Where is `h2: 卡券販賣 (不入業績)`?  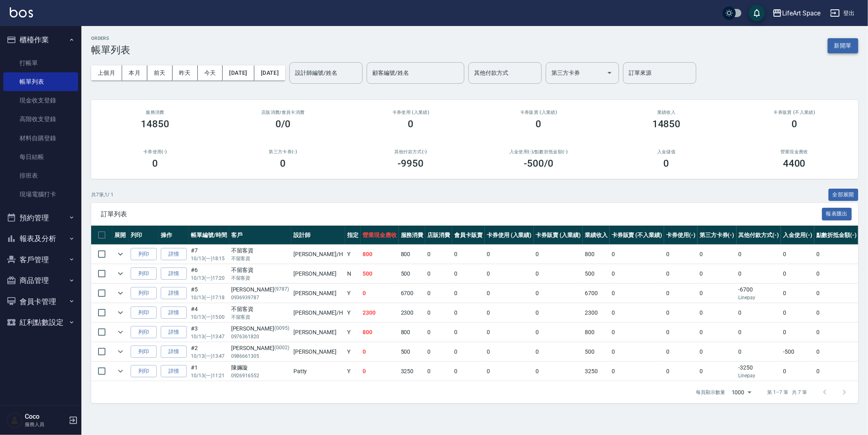
h2: 卡券販賣 (不入業績) is located at coordinates (795, 112).